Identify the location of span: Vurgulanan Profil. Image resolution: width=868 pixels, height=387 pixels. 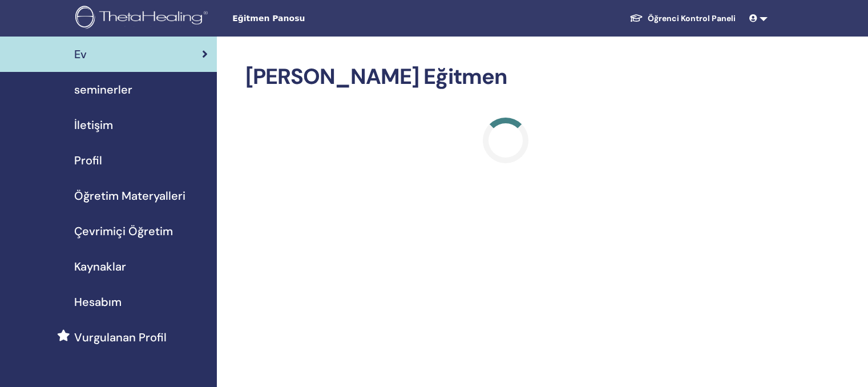
(120, 337).